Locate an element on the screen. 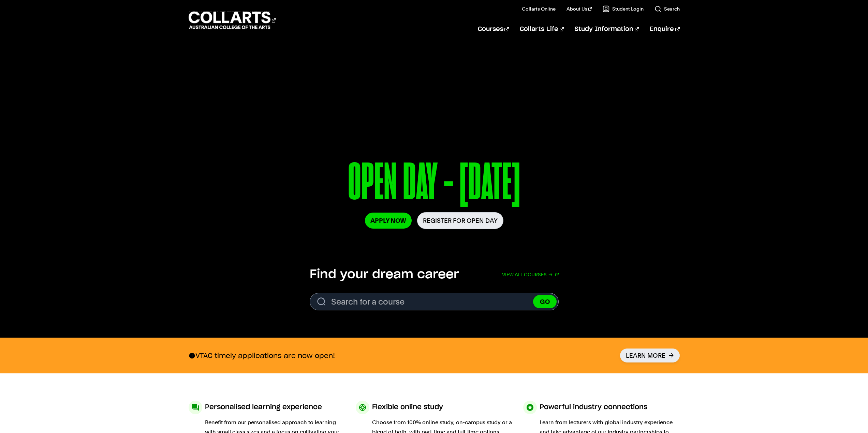  a: Register for Open Day is located at coordinates (460, 221).